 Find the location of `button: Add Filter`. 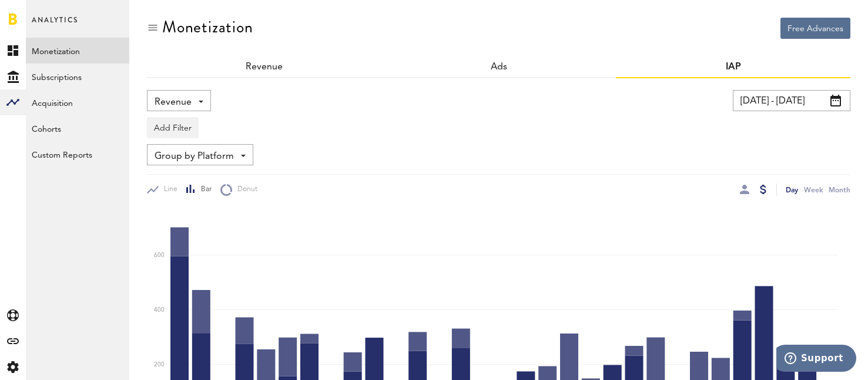

button: Add Filter is located at coordinates (173, 128).